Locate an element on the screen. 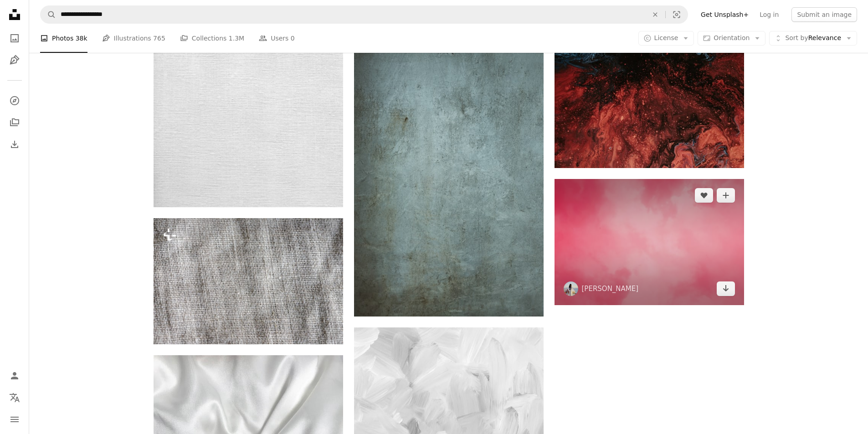  a: Go to Xinyi Wen's profile is located at coordinates (571, 289).